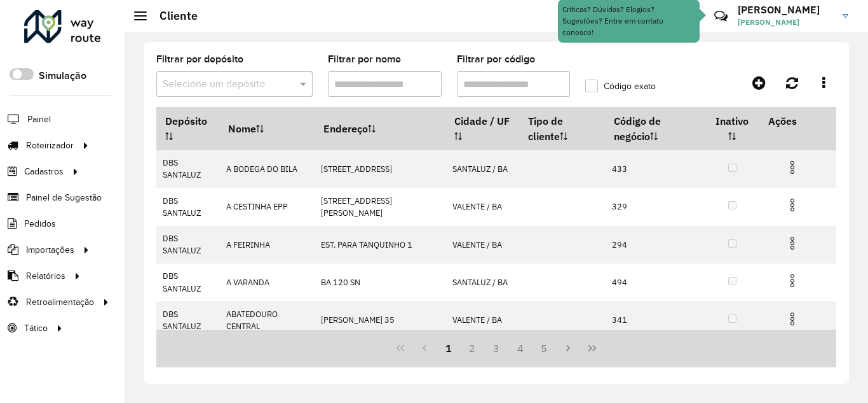  I want to click on th: Inativo, so click(732, 128).